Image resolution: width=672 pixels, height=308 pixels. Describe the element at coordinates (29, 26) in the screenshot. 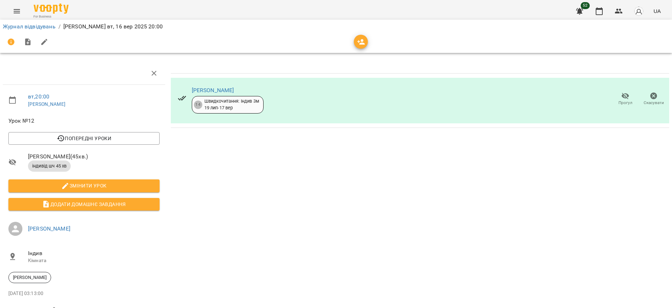

I see `a: Журнал відвідувань` at that location.